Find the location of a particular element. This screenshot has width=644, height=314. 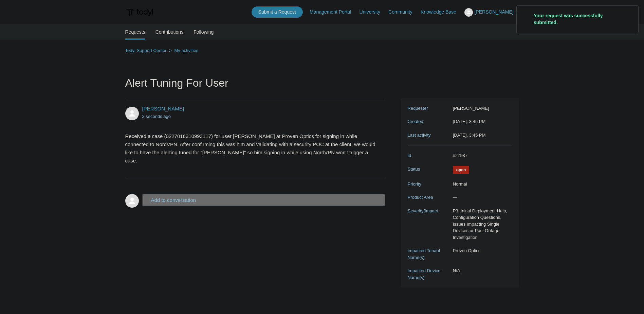

button: Add to conversation is located at coordinates (264, 200).